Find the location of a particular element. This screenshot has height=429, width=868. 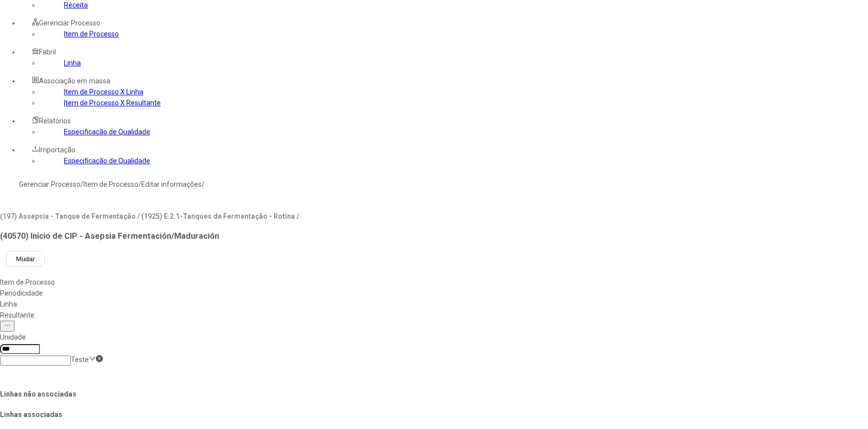

a: Receita is located at coordinates (76, 5).